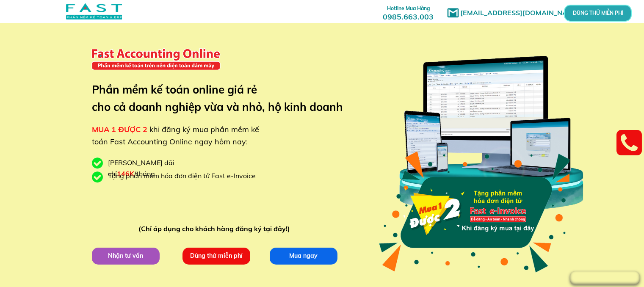 Image resolution: width=644 pixels, height=287 pixels. Describe the element at coordinates (224, 98) in the screenshot. I see `h3: Phần mềm kế toán online giá rẻ cho cả doanh nghiệp vừa và nhỏ, hộ kinh doanh` at that location.